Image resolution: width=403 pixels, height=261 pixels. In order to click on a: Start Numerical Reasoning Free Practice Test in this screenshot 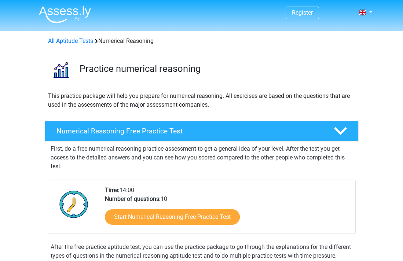, I will do `click(172, 217)`.